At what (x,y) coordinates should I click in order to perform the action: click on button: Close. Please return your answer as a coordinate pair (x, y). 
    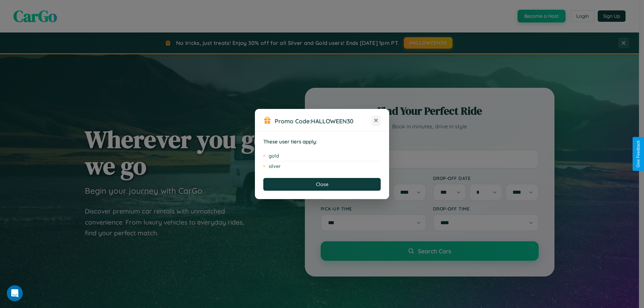
    Looking at the image, I should click on (322, 185).